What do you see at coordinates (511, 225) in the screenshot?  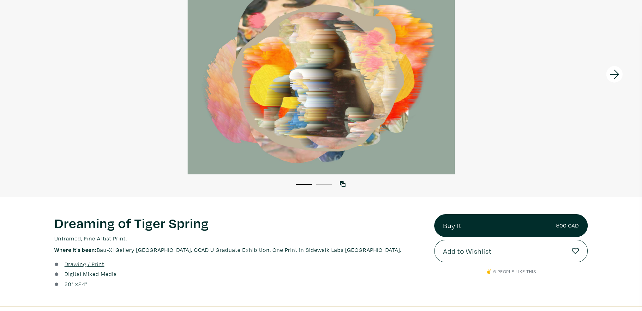 I see `a: Buy It500 CAD` at bounding box center [511, 225].